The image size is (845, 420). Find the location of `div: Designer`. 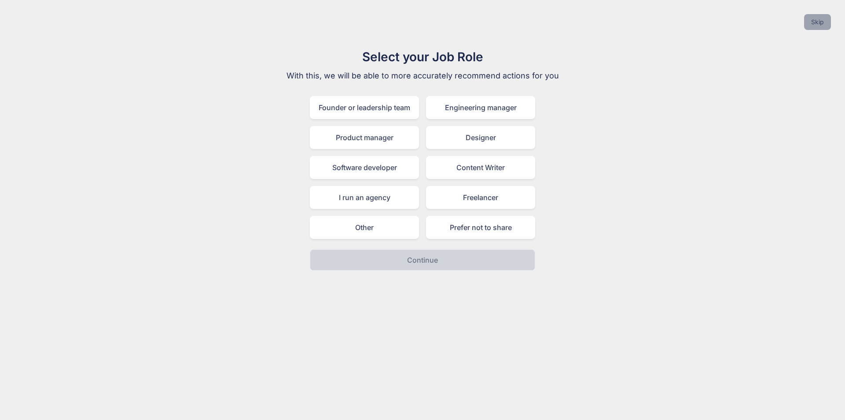

div: Designer is located at coordinates (481, 137).